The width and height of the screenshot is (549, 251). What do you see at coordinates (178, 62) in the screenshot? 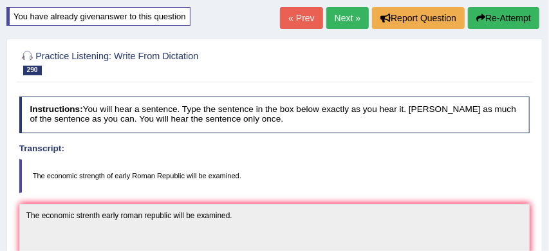
I see `h2: Practice Listening: Write From Dictation` at bounding box center [178, 62].